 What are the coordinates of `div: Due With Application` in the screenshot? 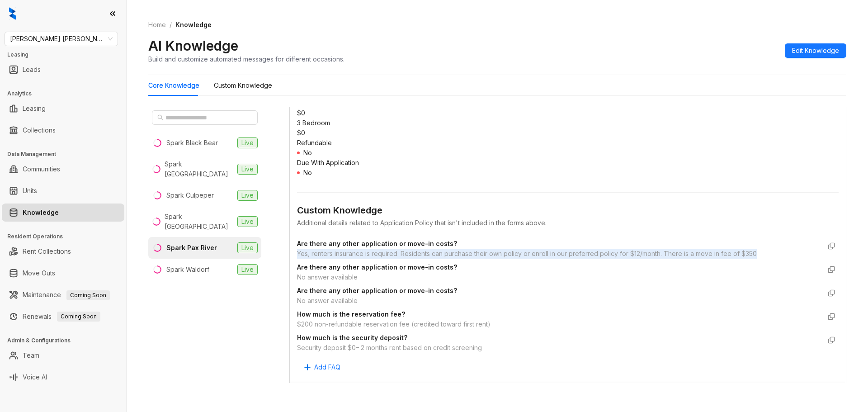 It's located at (568, 163).